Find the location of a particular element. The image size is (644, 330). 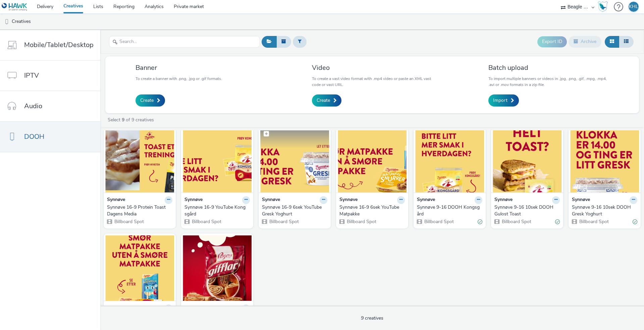

a: Hawk Academy is located at coordinates (604, 7).